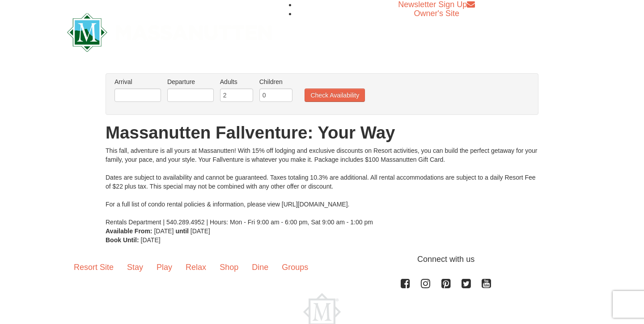 This screenshot has width=644, height=324. I want to click on img: Massanutten Resort Logo, so click(170, 32).